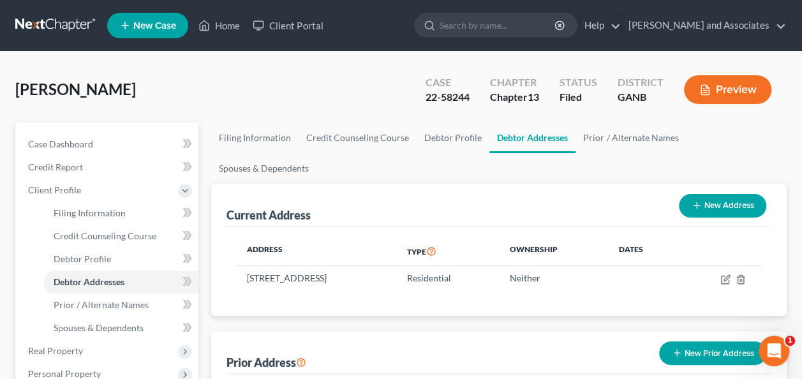 The height and width of the screenshot is (379, 802). What do you see at coordinates (108, 144) in the screenshot?
I see `a: Case Dashboard` at bounding box center [108, 144].